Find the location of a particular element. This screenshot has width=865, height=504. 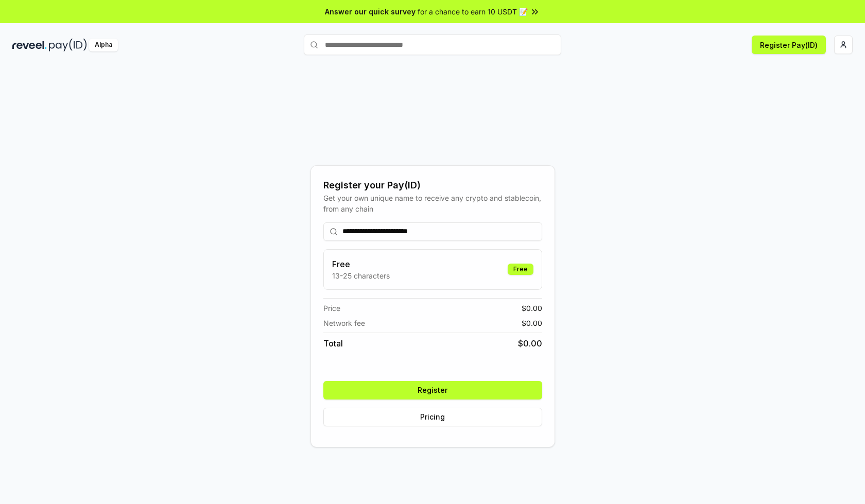

span: Network fee is located at coordinates (343, 322).